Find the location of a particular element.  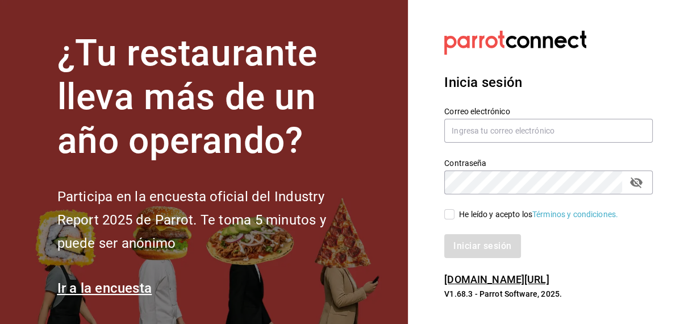

input: Ingresa tu correo electrónico is located at coordinates (548, 131).